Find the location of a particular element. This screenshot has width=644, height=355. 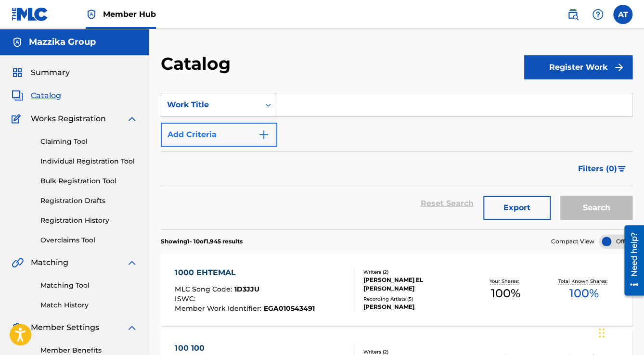

a: Registration Drafts is located at coordinates (89, 201).